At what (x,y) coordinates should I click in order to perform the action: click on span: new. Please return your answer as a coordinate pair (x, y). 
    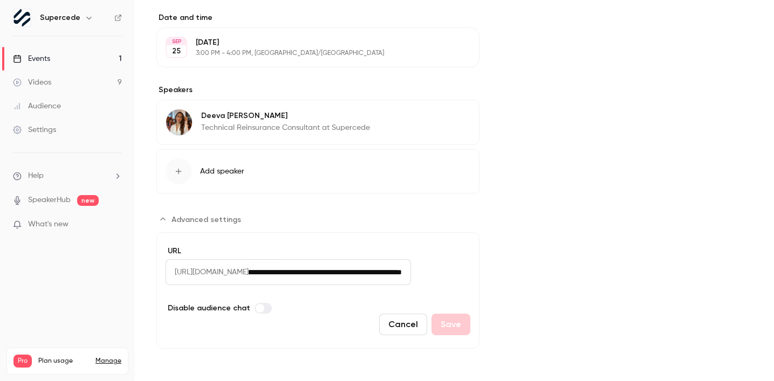
    Looking at the image, I should click on (88, 201).